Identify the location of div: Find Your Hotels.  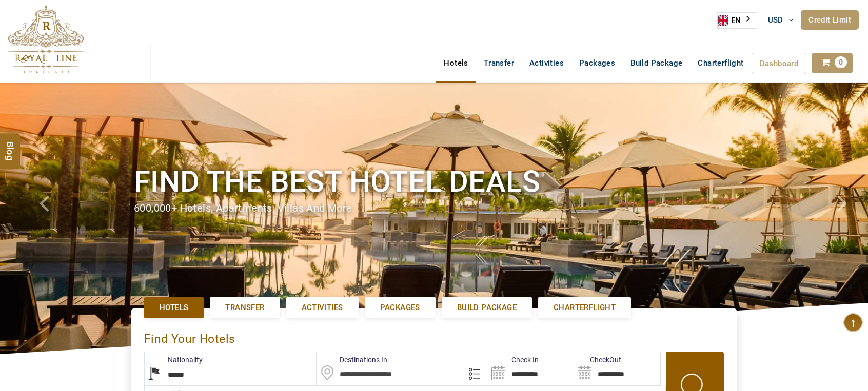
(434, 337).